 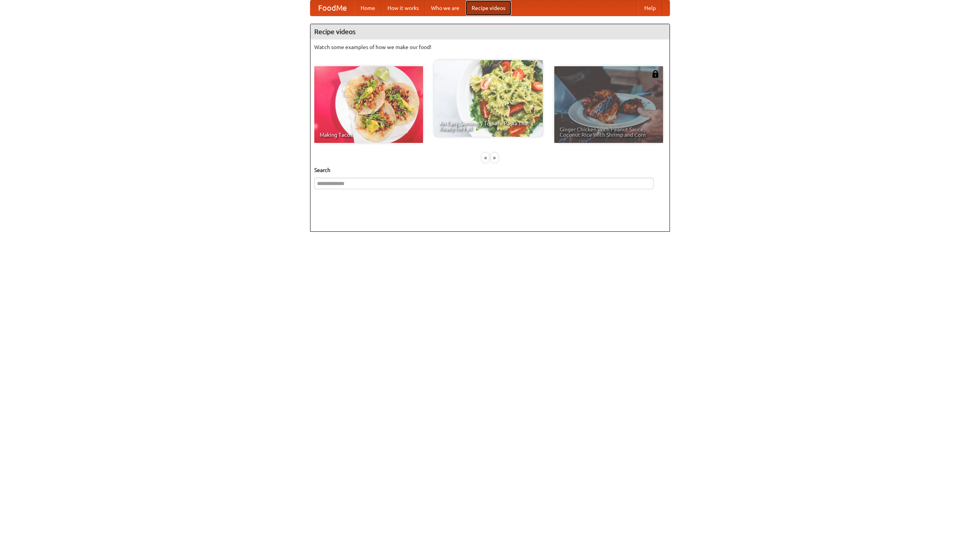 What do you see at coordinates (368, 105) in the screenshot?
I see `a: Making Tacos` at bounding box center [368, 105].